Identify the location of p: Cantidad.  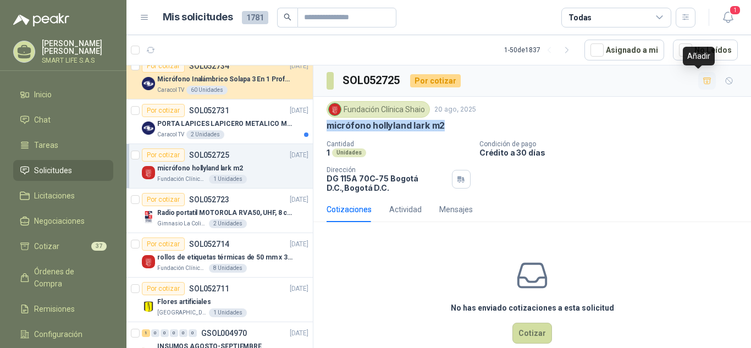
(398, 144).